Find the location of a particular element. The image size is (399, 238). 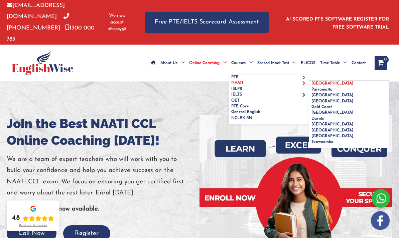

a: General English is located at coordinates (269, 112).